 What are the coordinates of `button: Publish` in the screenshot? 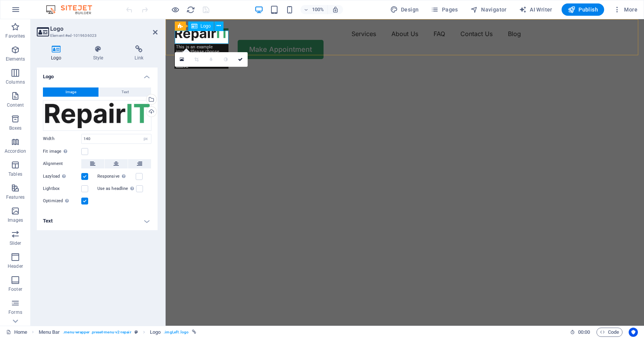 It's located at (583, 10).